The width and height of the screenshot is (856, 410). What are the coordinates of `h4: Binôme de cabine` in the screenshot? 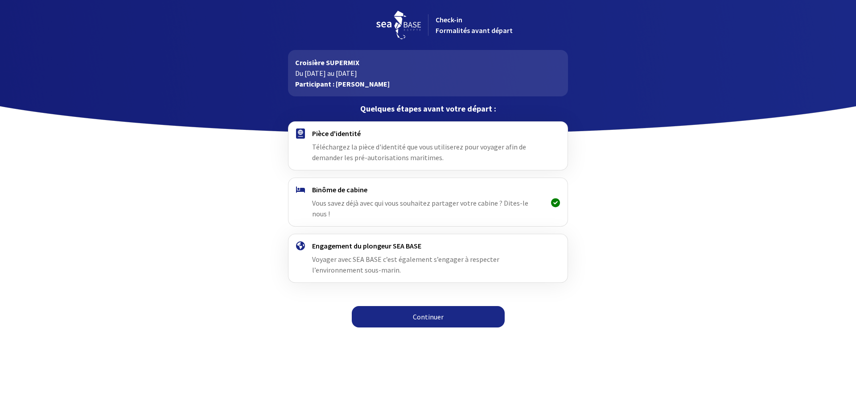 It's located at (427, 189).